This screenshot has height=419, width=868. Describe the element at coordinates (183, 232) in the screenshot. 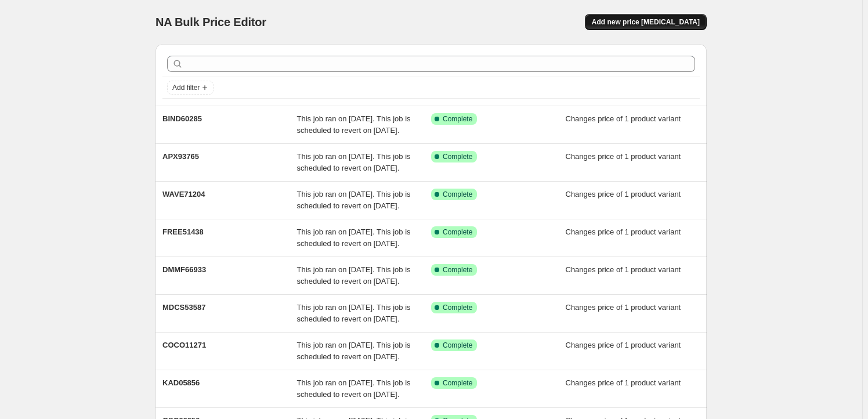

I see `span: FREE51438` at that location.